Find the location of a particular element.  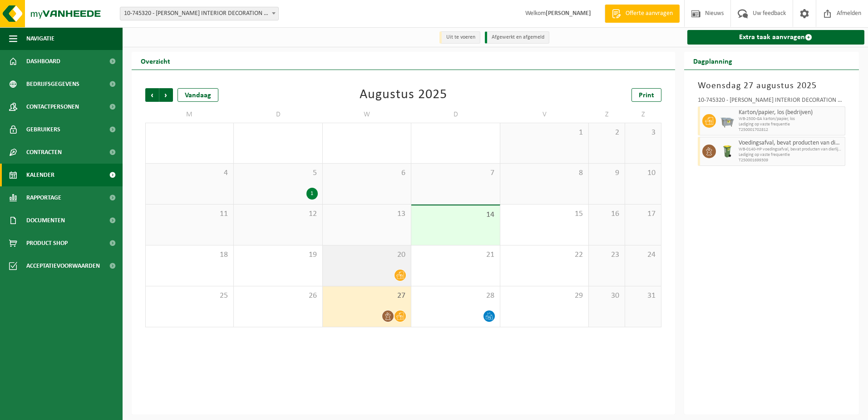

span: 16 is located at coordinates (607, 214).